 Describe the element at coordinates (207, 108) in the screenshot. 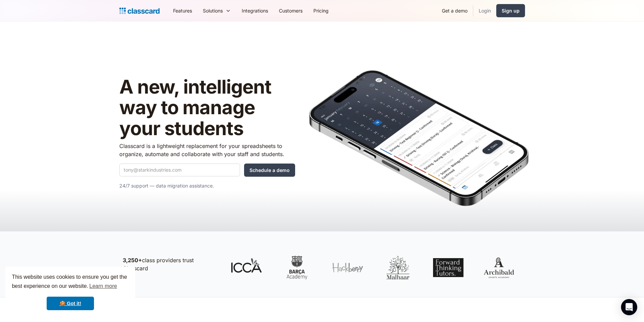

I see `h1: A new, intelligent way to manage your students` at that location.